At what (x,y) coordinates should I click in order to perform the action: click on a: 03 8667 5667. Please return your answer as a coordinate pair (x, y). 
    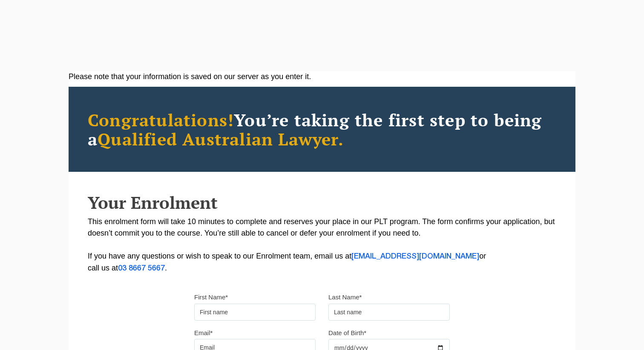
    Looking at the image, I should click on (141, 268).